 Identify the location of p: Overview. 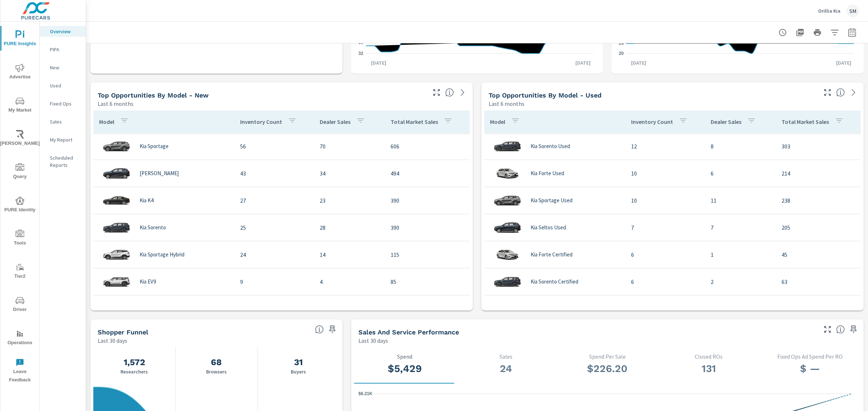
(65, 31).